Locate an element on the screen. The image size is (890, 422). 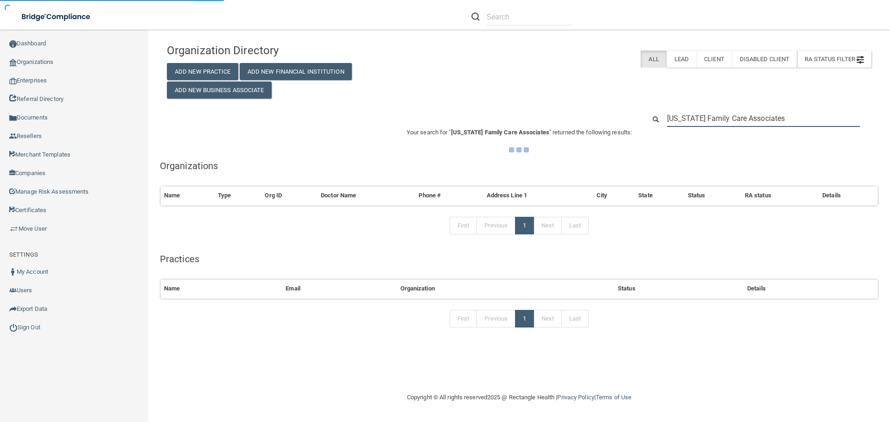
a: Privacy Policy is located at coordinates (575, 397).